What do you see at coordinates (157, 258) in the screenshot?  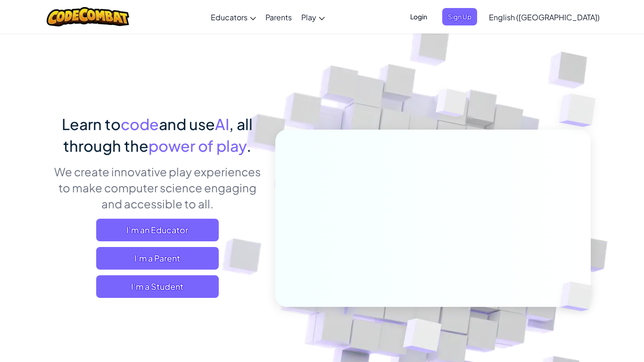 I see `span: I'm a Parent` at bounding box center [157, 258].